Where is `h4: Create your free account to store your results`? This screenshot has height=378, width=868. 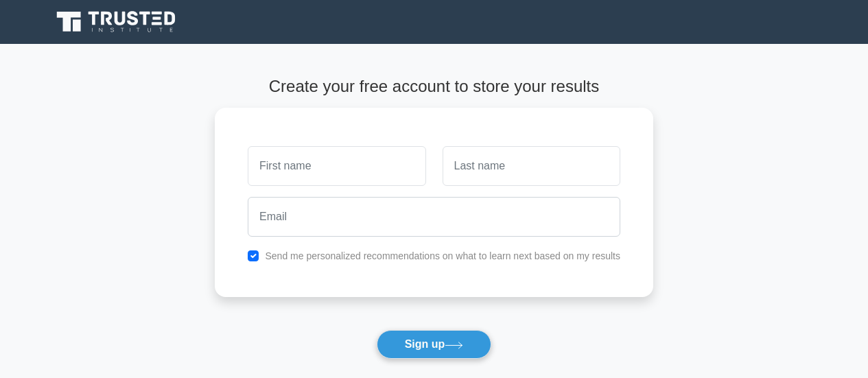 h4: Create your free account to store your results is located at coordinates (433, 87).